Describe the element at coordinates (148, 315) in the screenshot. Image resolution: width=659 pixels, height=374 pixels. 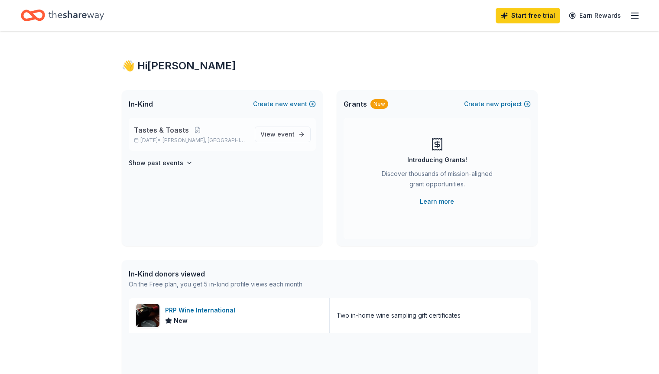
I see `img: Image for PRP Wine International` at that location.